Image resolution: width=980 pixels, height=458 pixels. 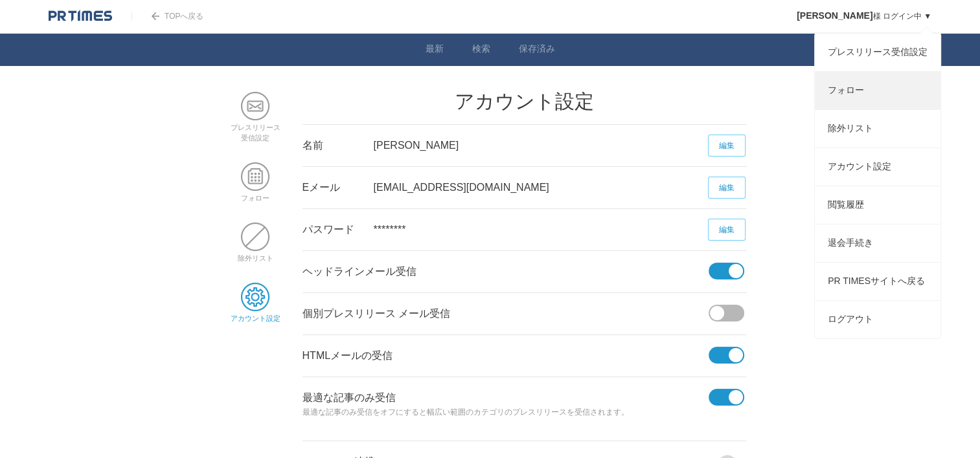 What do you see at coordinates (877, 205) in the screenshot?
I see `a: 閲覧履歴` at bounding box center [877, 205].